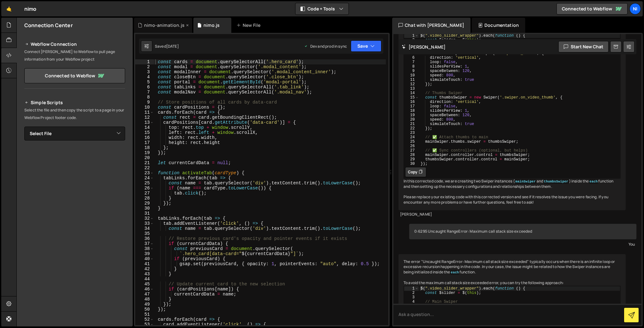  Describe the element at coordinates (145, 213) in the screenshot. I see `div: 31` at that location.